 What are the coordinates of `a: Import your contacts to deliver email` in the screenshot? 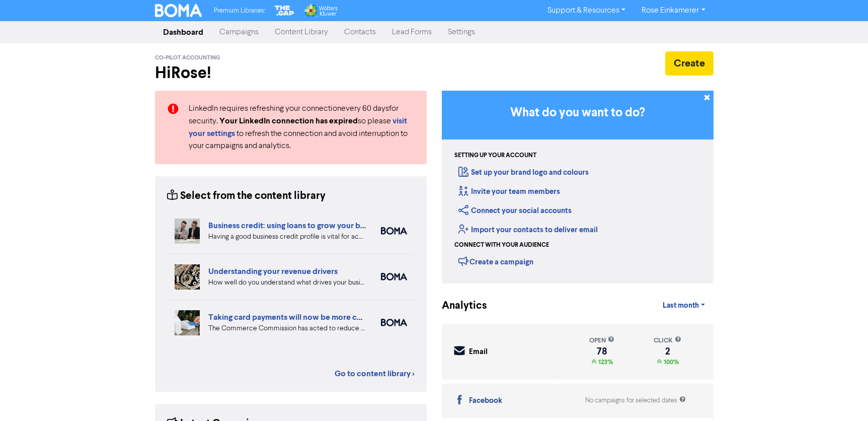 It's located at (528, 230).